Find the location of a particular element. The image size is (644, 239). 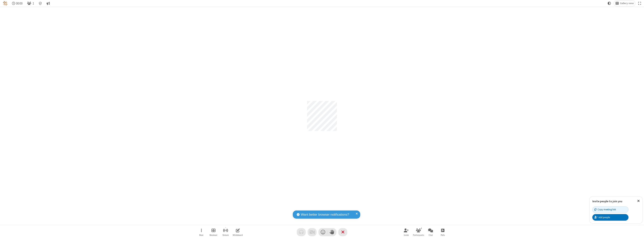

button: Change layout is located at coordinates (625, 3).